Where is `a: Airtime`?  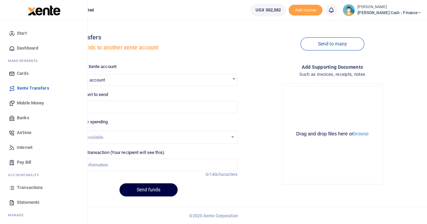 a: Airtime is located at coordinates (44, 133).